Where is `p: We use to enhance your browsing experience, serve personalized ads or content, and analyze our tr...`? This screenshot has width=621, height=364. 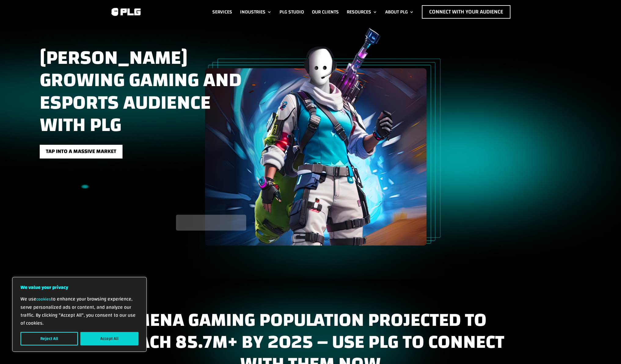
p: We use to enhance your browsing experience, serve personalized ads or content, and analyze our tr... is located at coordinates (79, 311).